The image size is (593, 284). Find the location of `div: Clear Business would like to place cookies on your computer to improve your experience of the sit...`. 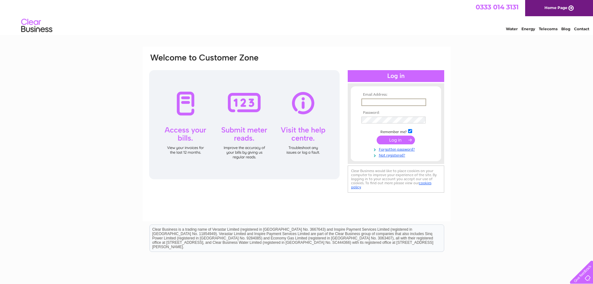

div: Clear Business would like to place cookies on your computer to improve your experience of the sit... is located at coordinates (396, 179).